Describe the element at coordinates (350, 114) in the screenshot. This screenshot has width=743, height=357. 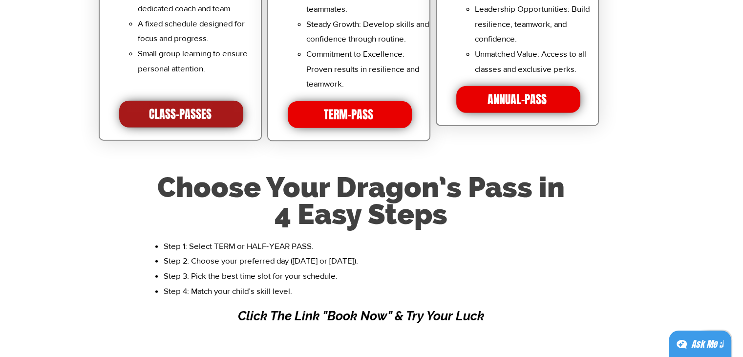
I see `a: TERM-PASS` at that location.